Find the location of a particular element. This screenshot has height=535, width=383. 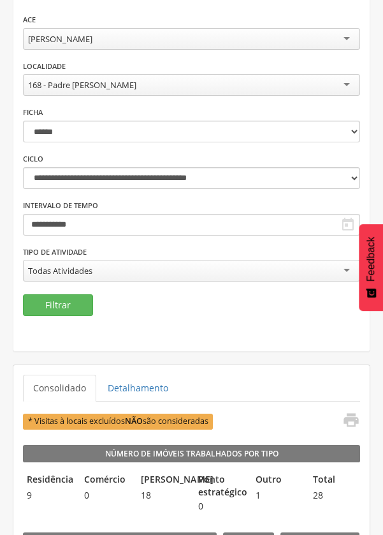

b: NÃO is located at coordinates (134, 420).